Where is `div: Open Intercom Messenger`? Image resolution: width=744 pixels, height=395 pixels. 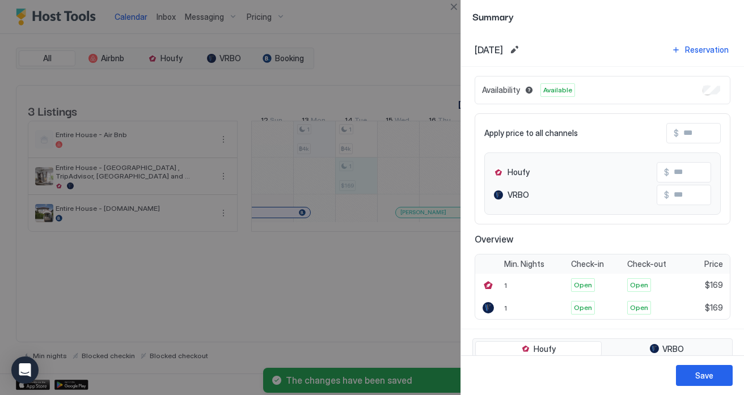
div: Open Intercom Messenger is located at coordinates (25, 370).